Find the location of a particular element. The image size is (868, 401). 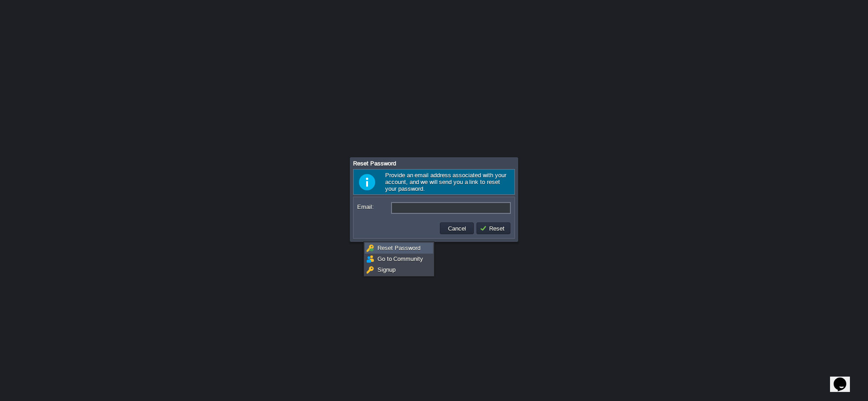

a: Reset Password is located at coordinates (399, 248).